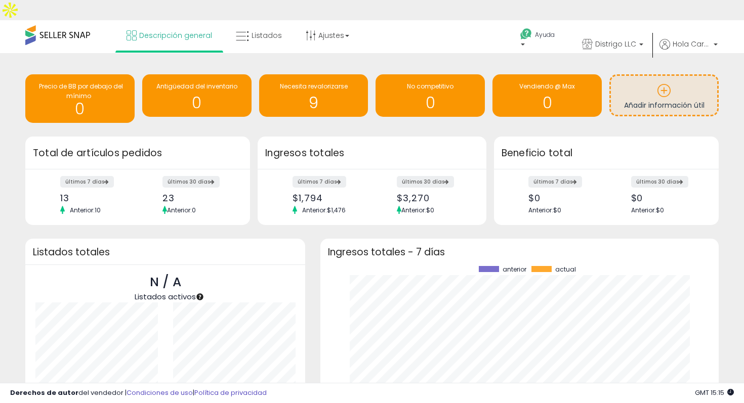 The height and width of the screenshot is (403, 744). I want to click on a: Distrigo LLC, so click(612, 45).